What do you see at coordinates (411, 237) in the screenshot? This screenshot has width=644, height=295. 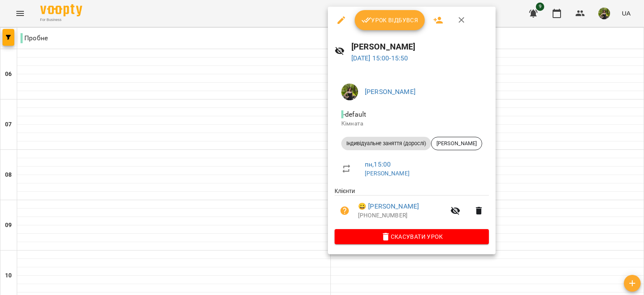 I see `span: Скасувати Урок` at bounding box center [411, 237].